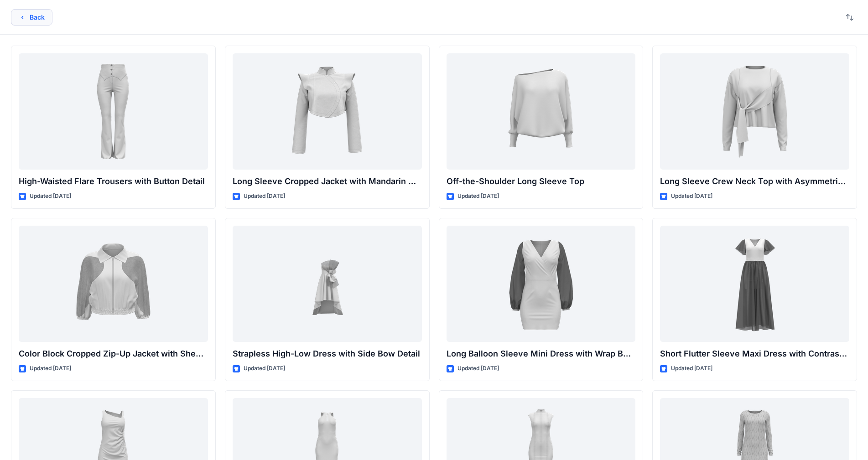 This screenshot has height=460, width=868. Describe the element at coordinates (541, 181) in the screenshot. I see `p: Off-the-Shoulder Long Sleeve Top` at that location.